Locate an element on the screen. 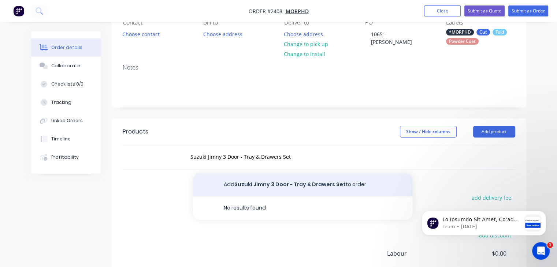  button: Order details is located at coordinates (66, 48).